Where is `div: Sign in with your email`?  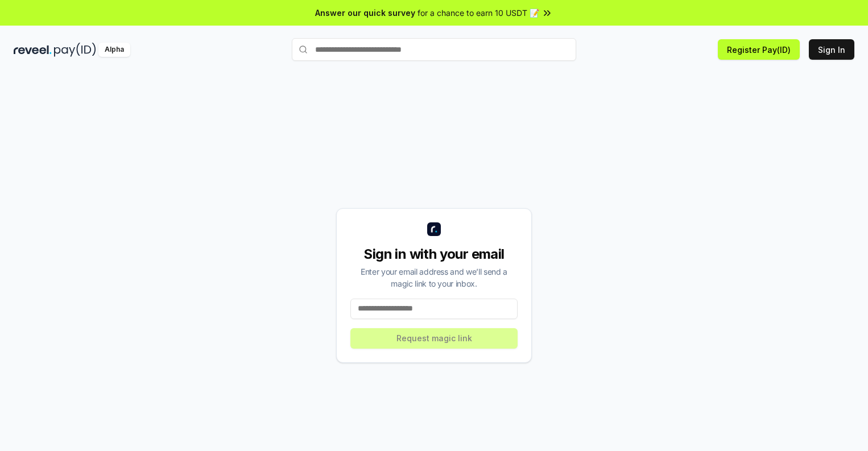
div: Sign in with your email is located at coordinates (434, 255).